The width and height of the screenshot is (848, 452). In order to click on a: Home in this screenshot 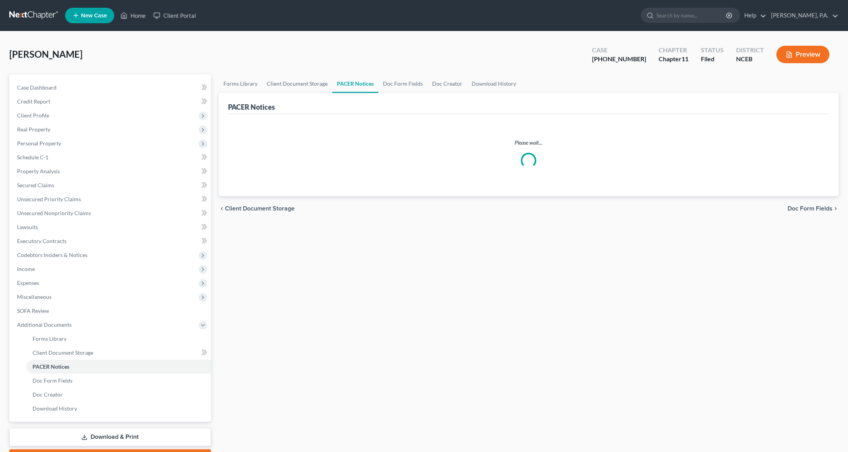, I will do `click(133, 15)`.